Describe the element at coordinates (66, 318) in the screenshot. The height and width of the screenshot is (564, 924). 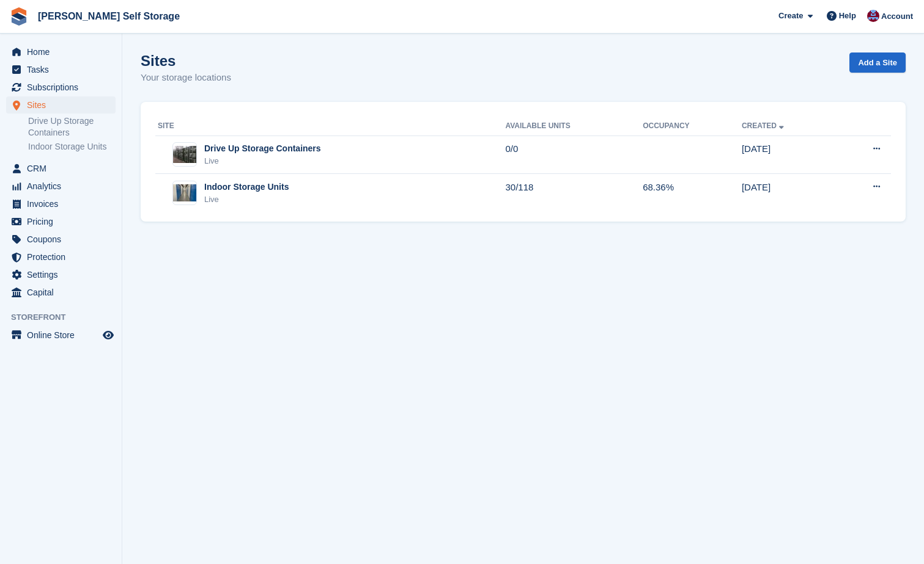
I see `span: Storefront` at that location.